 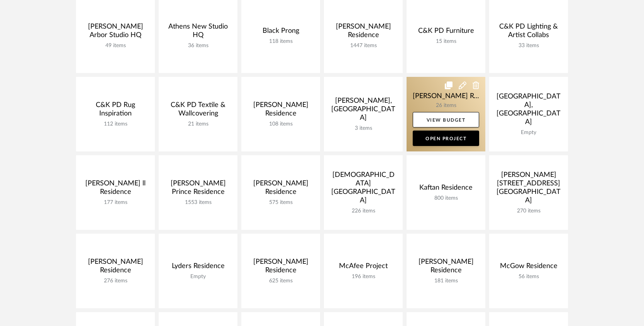 I want to click on div: 177 items, so click(x=116, y=202).